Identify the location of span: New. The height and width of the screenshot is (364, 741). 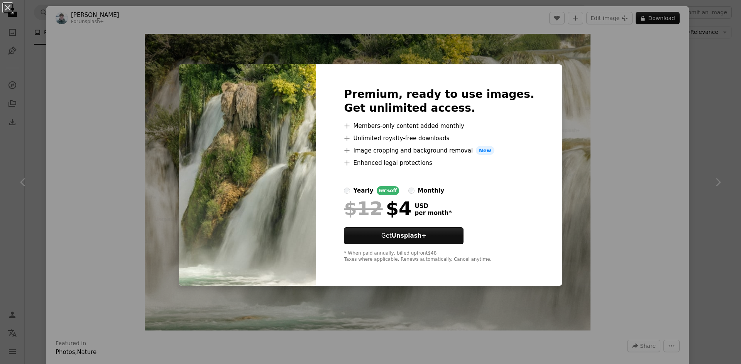
(485, 151).